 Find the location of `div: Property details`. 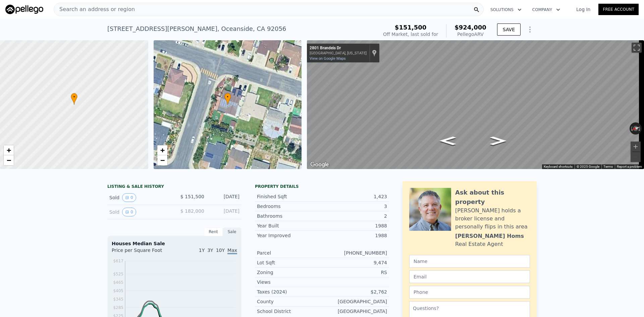

div: Property details is located at coordinates (322, 187).